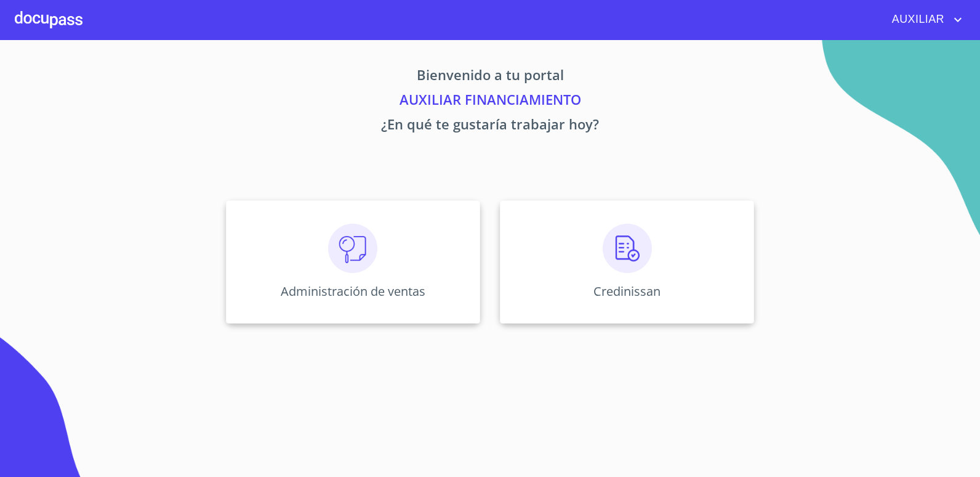 This screenshot has height=477, width=980. What do you see at coordinates (352, 248) in the screenshot?
I see `img: consulta.png` at bounding box center [352, 248].